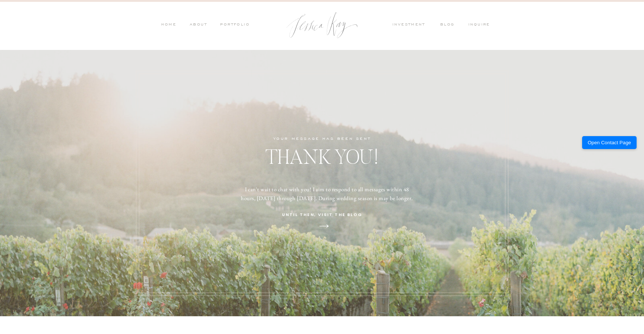  What do you see at coordinates (322, 138) in the screenshot?
I see `a: yOUR MESSAgE HAS BEEN SENT` at bounding box center [322, 138].